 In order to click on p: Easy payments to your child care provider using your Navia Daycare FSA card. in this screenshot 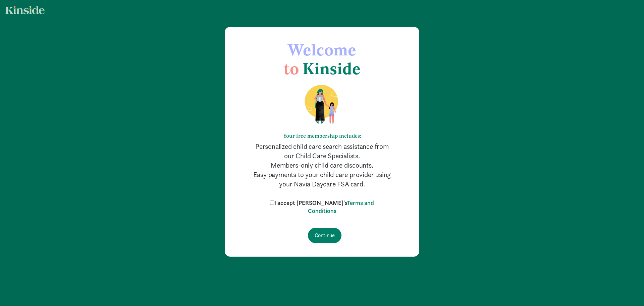, I will do `click(322, 179)`.